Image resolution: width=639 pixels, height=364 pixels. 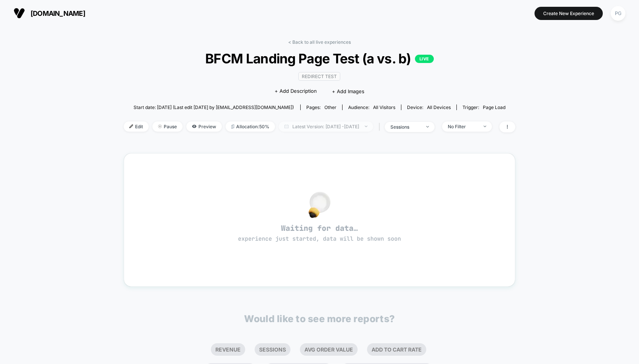 What do you see at coordinates (233, 126) in the screenshot?
I see `img: rebalance` at bounding box center [233, 126].